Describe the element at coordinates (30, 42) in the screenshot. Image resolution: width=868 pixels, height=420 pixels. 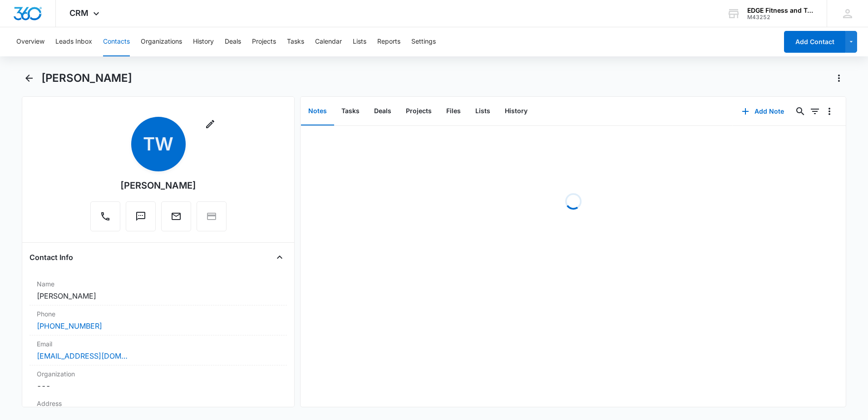
I see `button: Overview` at that location.